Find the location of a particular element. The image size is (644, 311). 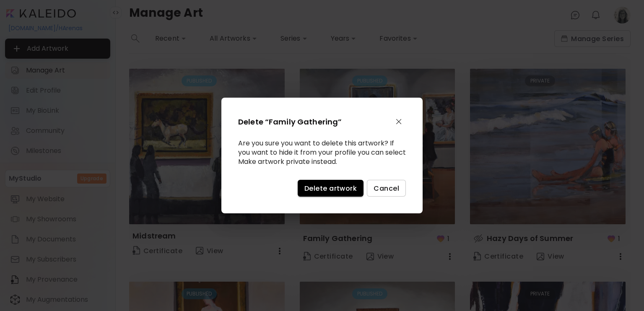

button: close is located at coordinates (398, 121).